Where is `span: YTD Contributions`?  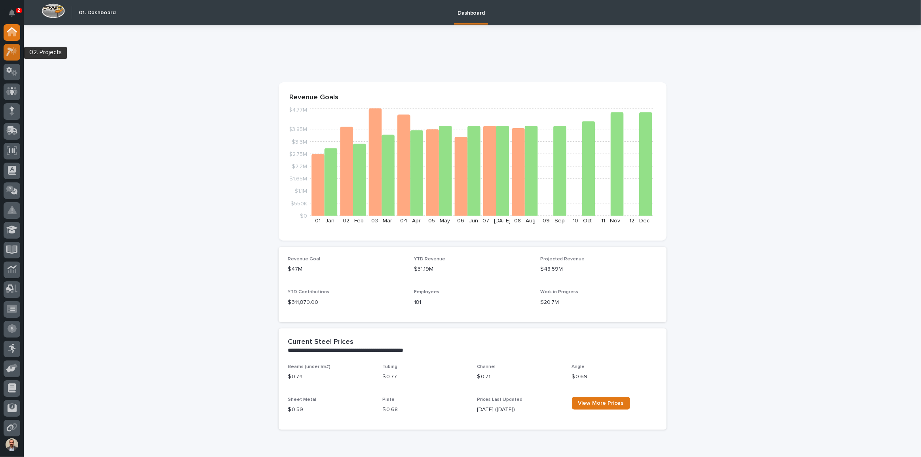 span: YTD Contributions is located at coordinates (309, 292).